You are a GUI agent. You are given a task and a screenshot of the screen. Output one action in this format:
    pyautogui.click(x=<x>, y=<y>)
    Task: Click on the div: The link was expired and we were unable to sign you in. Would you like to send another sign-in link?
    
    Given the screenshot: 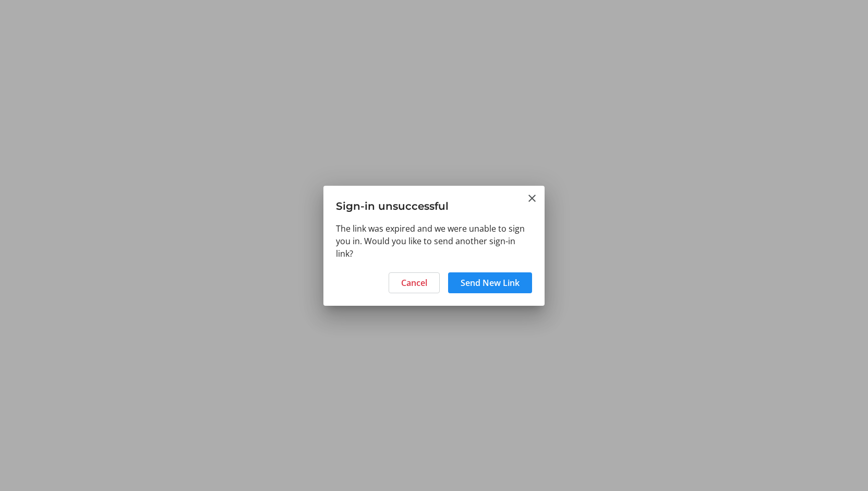 What is the action you would take?
    pyautogui.click(x=434, y=245)
    